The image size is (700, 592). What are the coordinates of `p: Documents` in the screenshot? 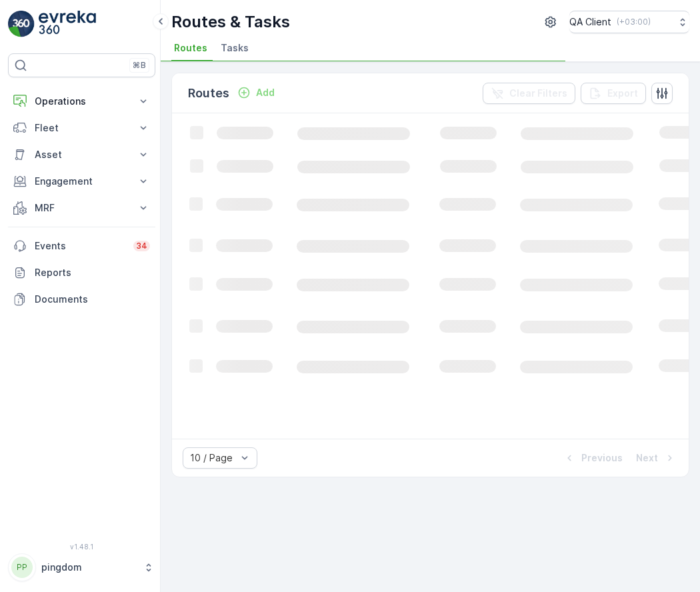 It's located at (92, 299).